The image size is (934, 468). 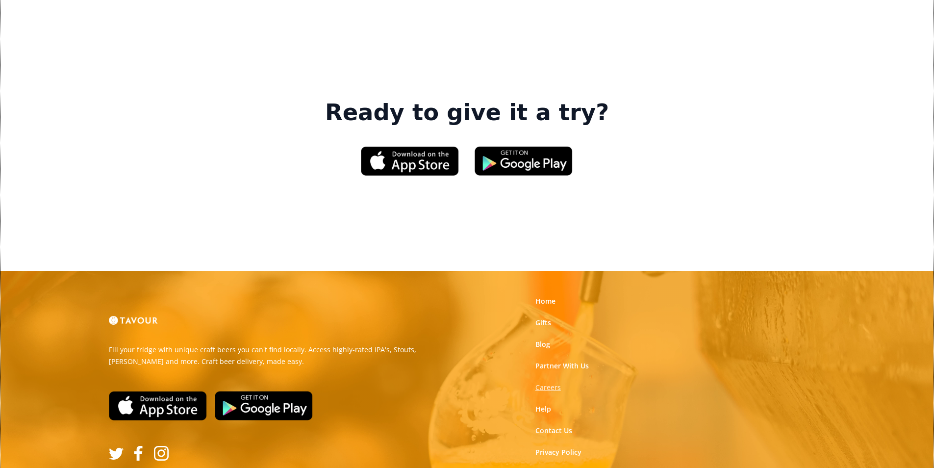 I want to click on a: Gifts, so click(x=543, y=323).